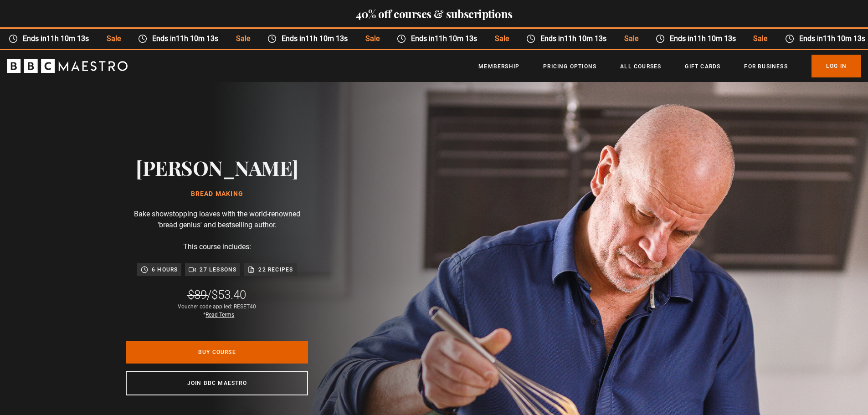  What do you see at coordinates (197, 295) in the screenshot?
I see `span: $89` at bounding box center [197, 295].